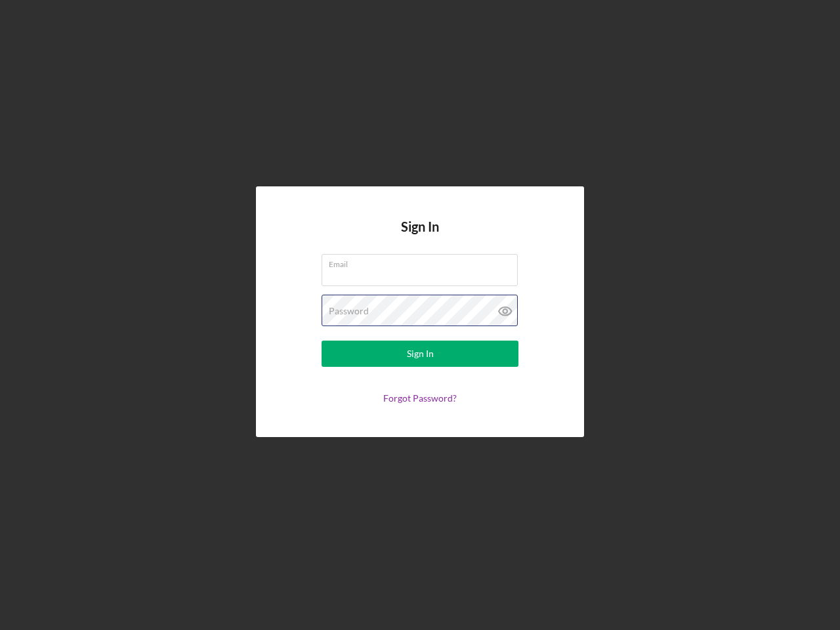  Describe the element at coordinates (420, 398) in the screenshot. I see `a: Forgot Password?` at that location.